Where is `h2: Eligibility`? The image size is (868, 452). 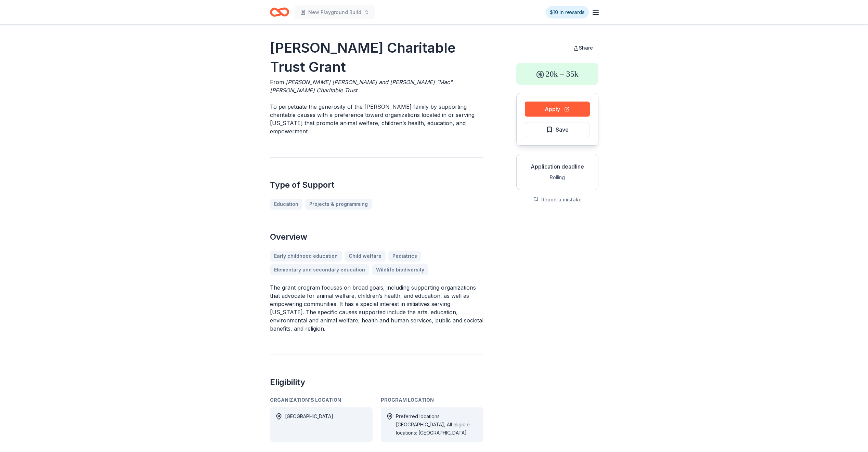 h2: Eligibility is located at coordinates (376, 382).